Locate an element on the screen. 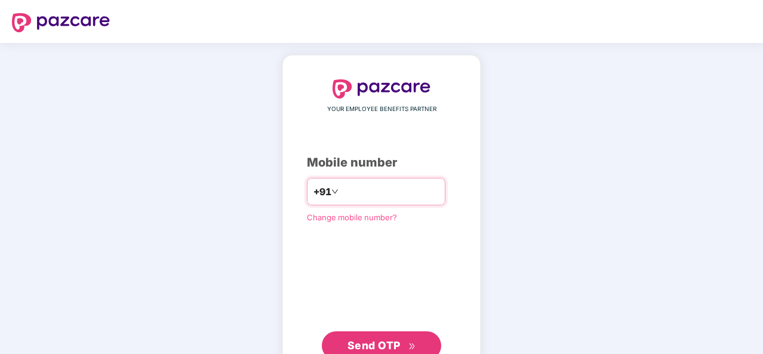 The width and height of the screenshot is (763, 354). span: Send OTP is located at coordinates (374, 345).